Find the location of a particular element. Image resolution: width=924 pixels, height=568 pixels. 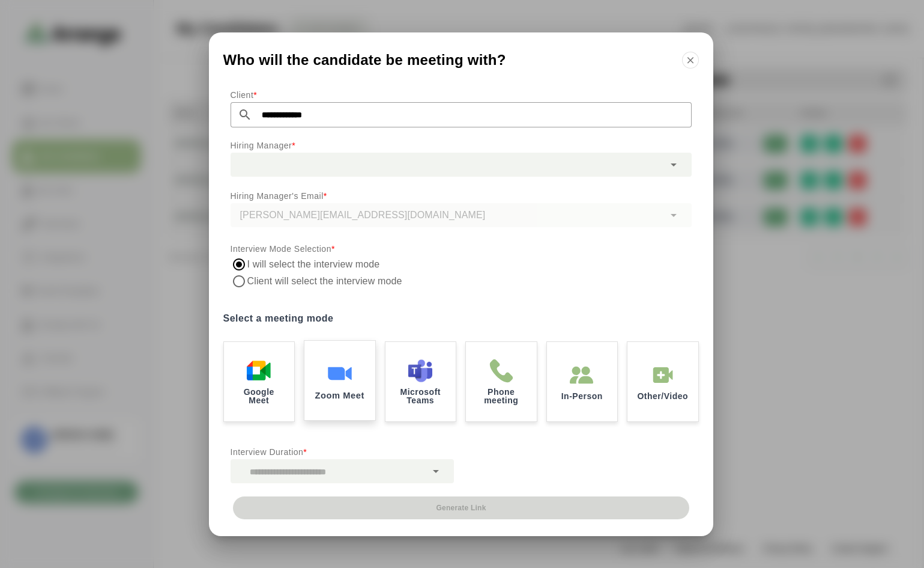

p: Interview Mode Selection is located at coordinates (461, 248).